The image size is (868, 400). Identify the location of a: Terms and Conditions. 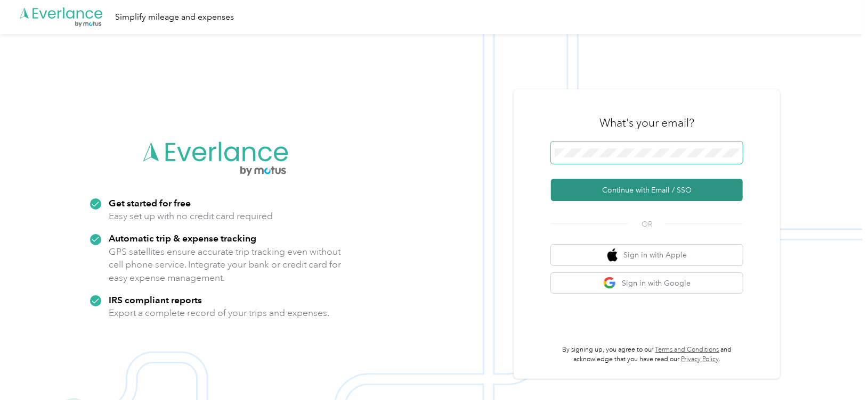
(687, 349).